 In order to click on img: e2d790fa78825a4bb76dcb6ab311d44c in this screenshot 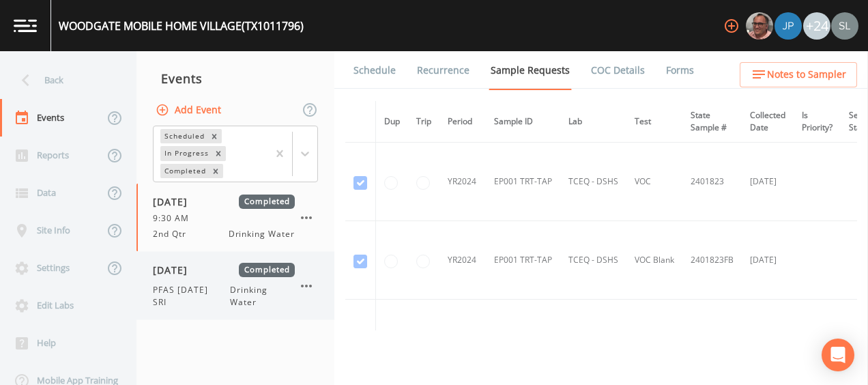, I will do `click(760, 26)`.